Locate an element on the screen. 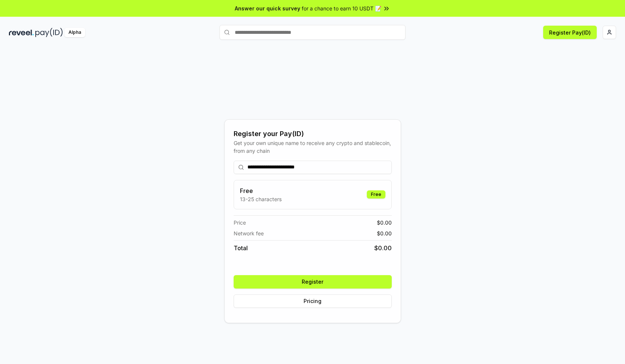 This screenshot has width=625, height=364. img: pay_id is located at coordinates (49, 33).